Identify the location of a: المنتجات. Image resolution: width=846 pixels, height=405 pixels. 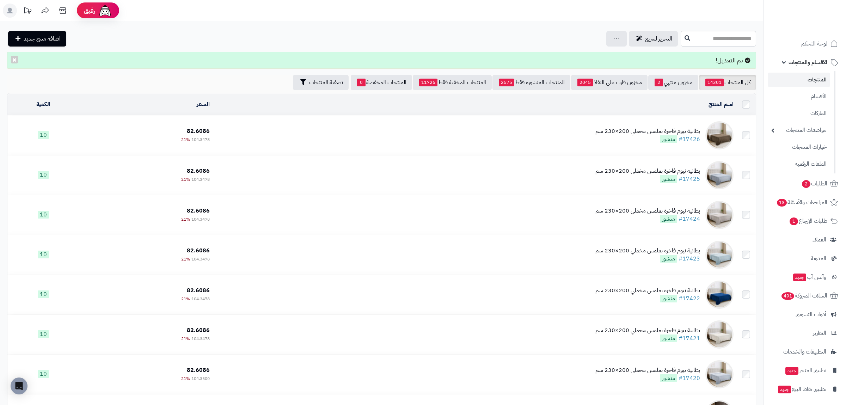
(799, 80).